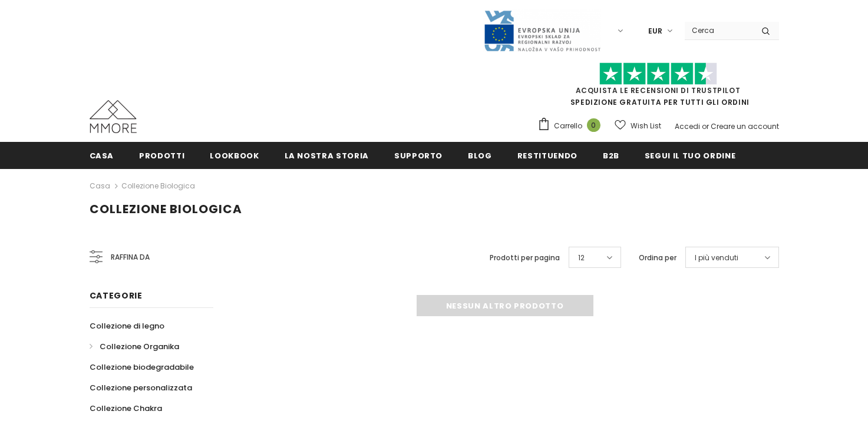 Image resolution: width=868 pixels, height=431 pixels. I want to click on span: Raffina da, so click(130, 258).